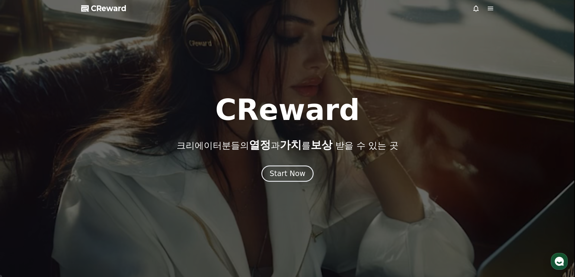 The width and height of the screenshot is (575, 277). I want to click on div: Start Now, so click(287, 174).